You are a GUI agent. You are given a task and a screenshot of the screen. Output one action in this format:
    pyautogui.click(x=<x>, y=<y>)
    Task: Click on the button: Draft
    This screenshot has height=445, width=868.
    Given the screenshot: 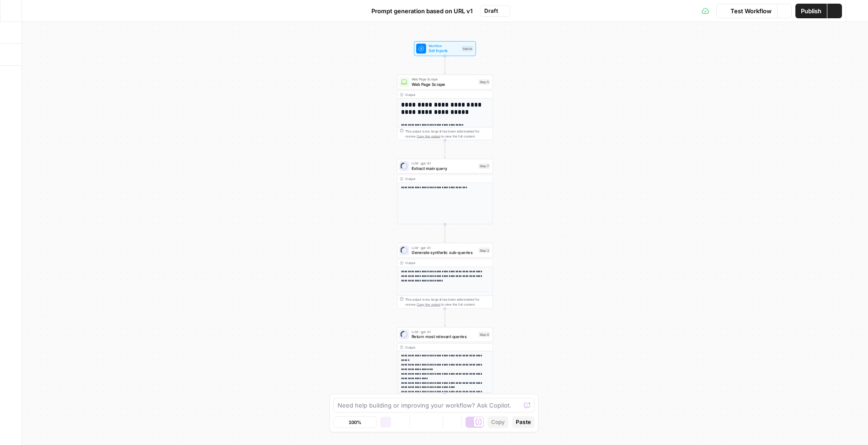 What is the action you would take?
    pyautogui.click(x=495, y=11)
    